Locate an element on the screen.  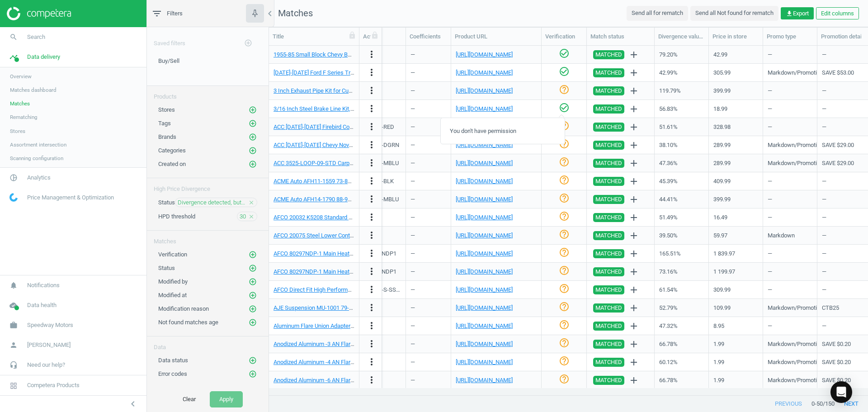
span: Tags is located at coordinates (165, 123).